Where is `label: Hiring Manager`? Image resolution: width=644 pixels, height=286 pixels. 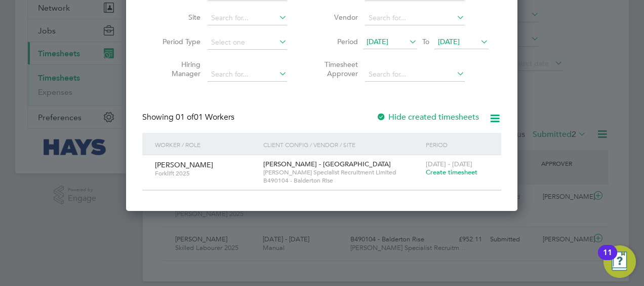 label: Hiring Manager is located at coordinates (178, 69).